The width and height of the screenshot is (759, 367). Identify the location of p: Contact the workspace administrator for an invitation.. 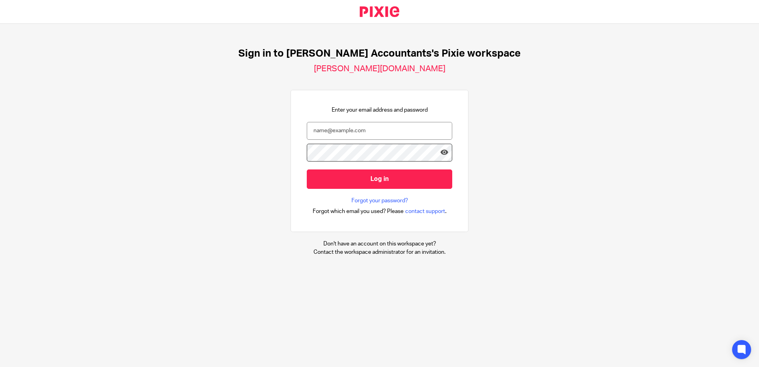
(380, 252).